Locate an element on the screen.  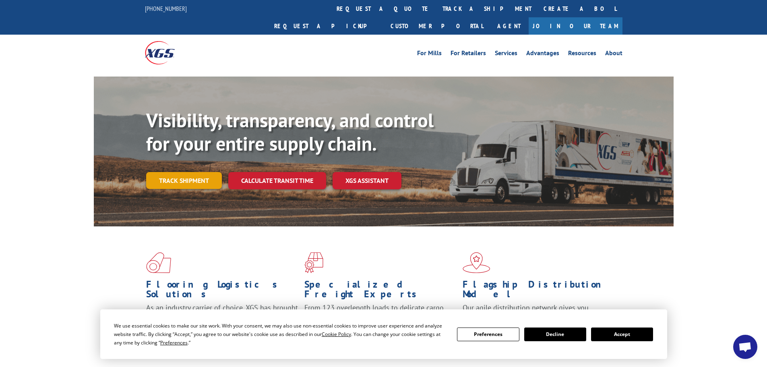
p: From 123 overlength loads to delicate cargo, our experienced staff knows the best way to move you... is located at coordinates (380, 320).